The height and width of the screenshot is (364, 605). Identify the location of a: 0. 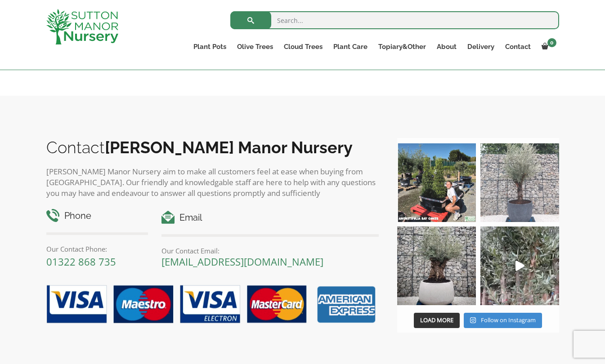
(547, 47).